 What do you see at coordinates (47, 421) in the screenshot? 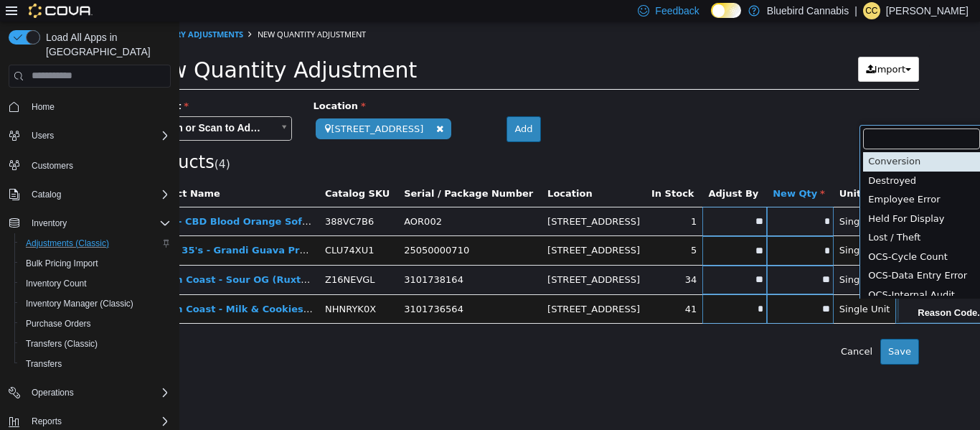
I see `button: Reports` at bounding box center [47, 421].